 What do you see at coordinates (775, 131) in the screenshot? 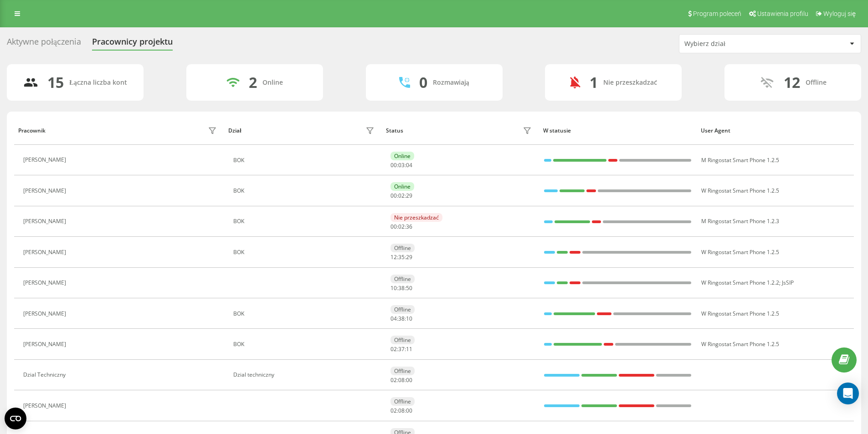
I see `div: User Agent` at bounding box center [775, 131].